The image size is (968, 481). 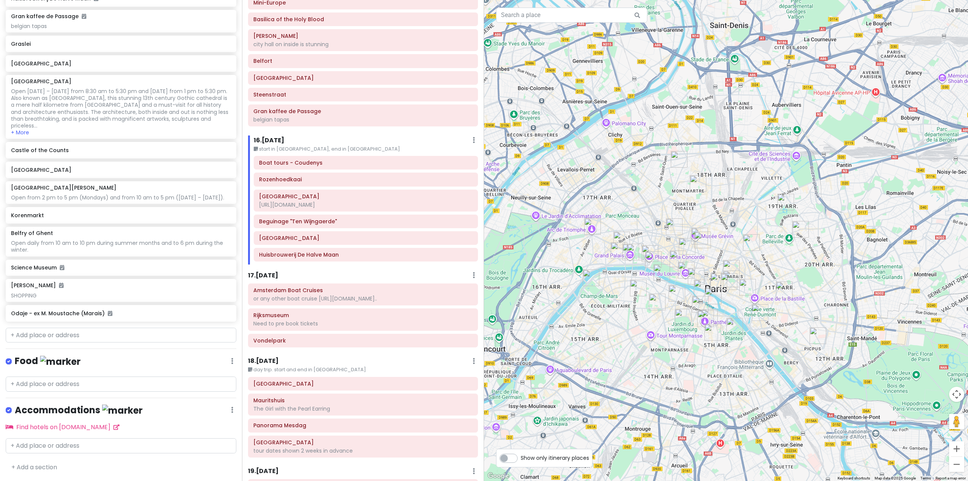 What do you see at coordinates (751, 242) in the screenshot?
I see `div: Canal Saint-Martin` at bounding box center [751, 242].